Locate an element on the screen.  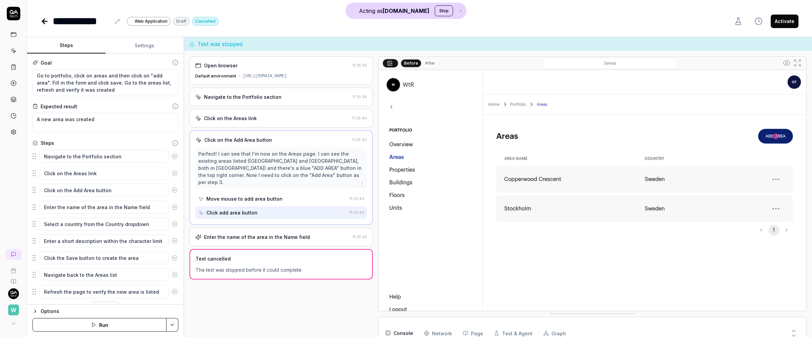
a: Documentation is located at coordinates (13, 279).